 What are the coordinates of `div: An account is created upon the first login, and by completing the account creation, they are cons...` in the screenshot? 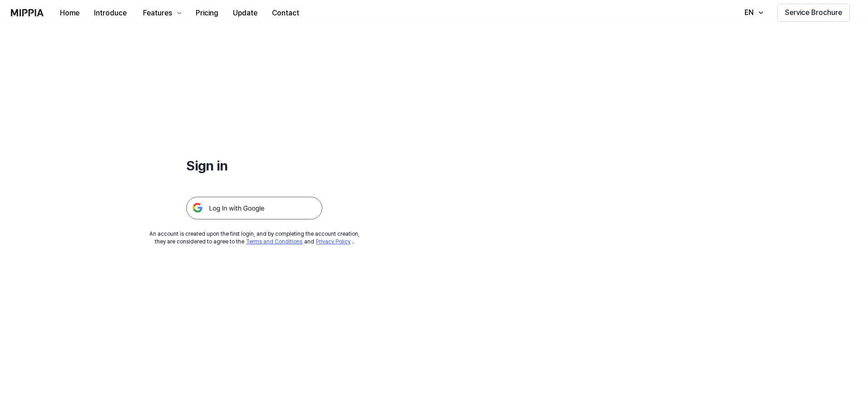 It's located at (254, 238).